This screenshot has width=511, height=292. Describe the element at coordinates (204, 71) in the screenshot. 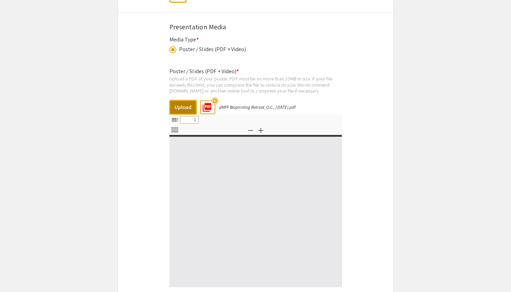

I see `mat-label: Poster / Slides (PDF + Video)` at that location.